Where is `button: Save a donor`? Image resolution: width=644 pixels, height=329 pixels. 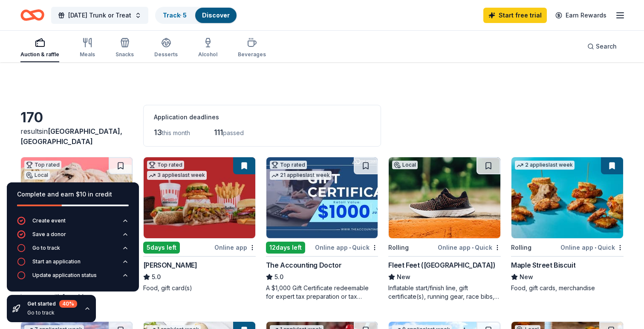 button: Save a donor is located at coordinates (73, 237).